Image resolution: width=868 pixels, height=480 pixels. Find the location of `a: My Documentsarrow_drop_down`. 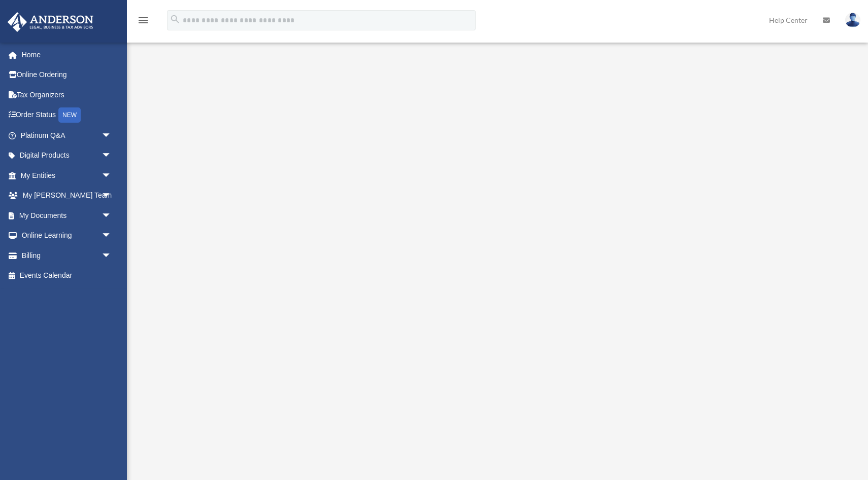

a: My Documentsarrow_drop_down is located at coordinates (67, 216).